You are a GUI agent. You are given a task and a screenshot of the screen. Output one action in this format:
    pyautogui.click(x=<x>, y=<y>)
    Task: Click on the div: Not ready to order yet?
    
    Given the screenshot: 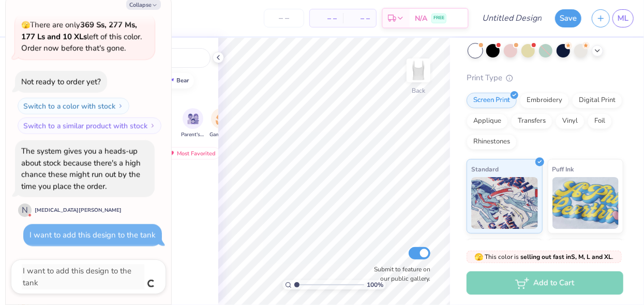 What is the action you would take?
    pyautogui.click(x=61, y=82)
    